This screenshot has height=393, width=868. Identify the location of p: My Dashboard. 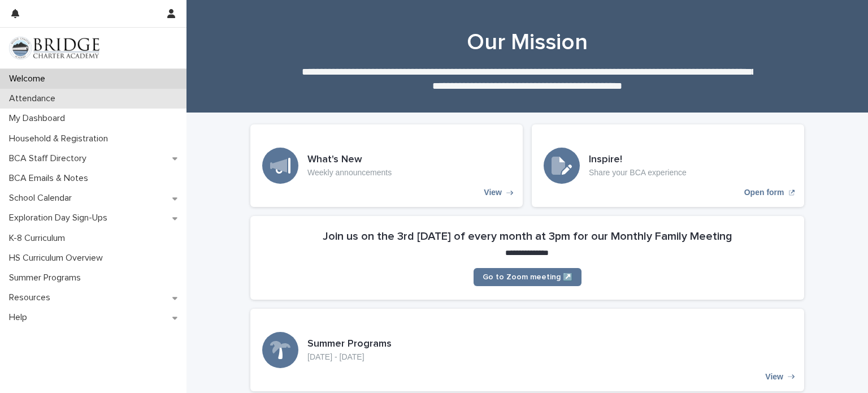
(39, 118).